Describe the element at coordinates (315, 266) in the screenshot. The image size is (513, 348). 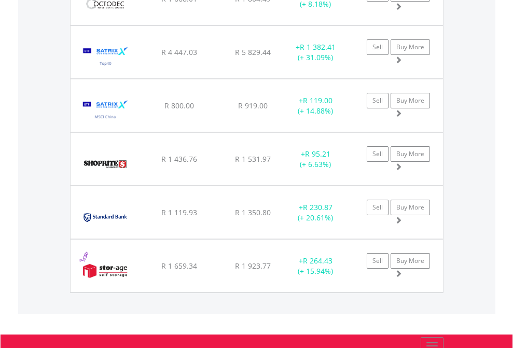
I see `div: + (+ 15.94%)` at that location.